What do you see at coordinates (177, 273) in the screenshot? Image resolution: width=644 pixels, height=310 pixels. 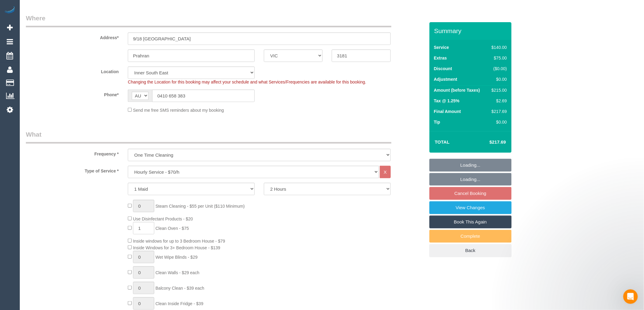 I see `span: Clean Walls - $29 each` at bounding box center [177, 273].